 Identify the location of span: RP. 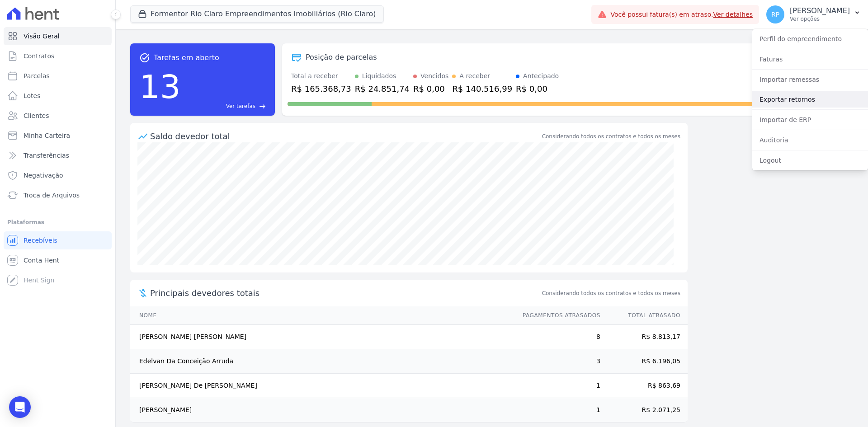
(775, 14).